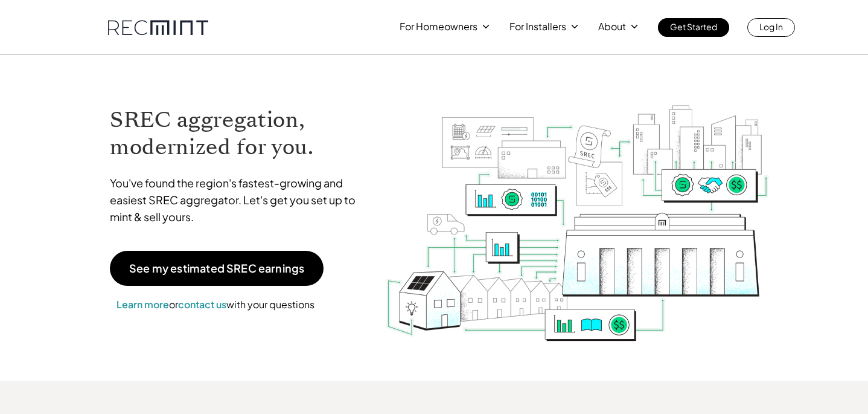 This screenshot has height=414, width=868. I want to click on h1: SREC aggregation, modernized for you., so click(239, 134).